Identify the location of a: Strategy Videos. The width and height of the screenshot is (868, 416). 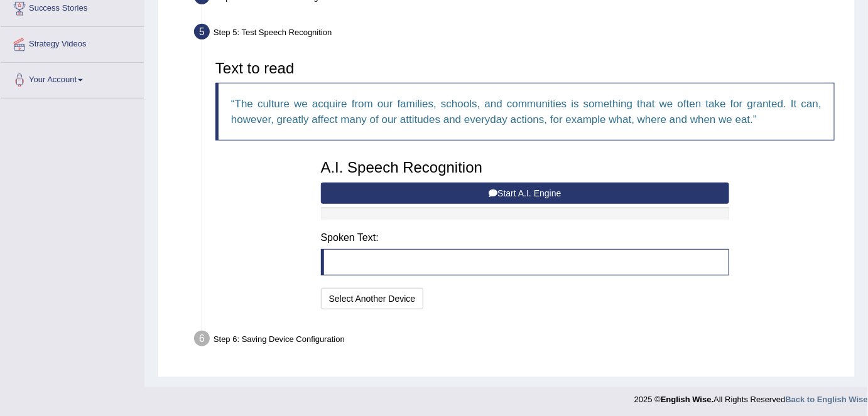
(72, 42).